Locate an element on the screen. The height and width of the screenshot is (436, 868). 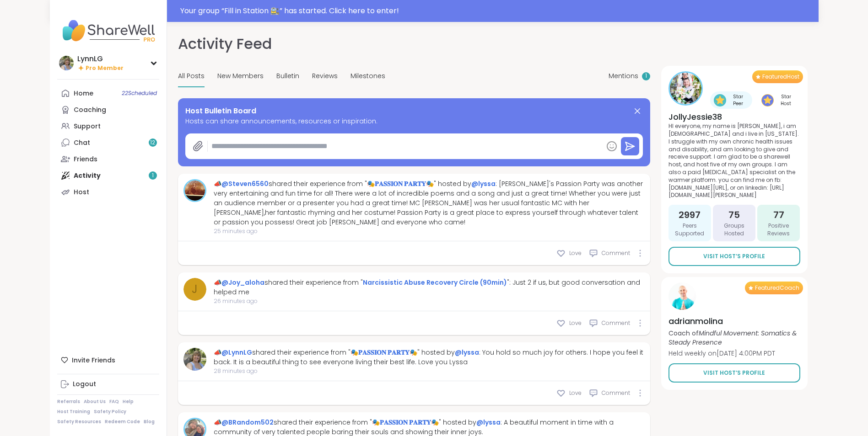
div: Friends is located at coordinates (85, 160).